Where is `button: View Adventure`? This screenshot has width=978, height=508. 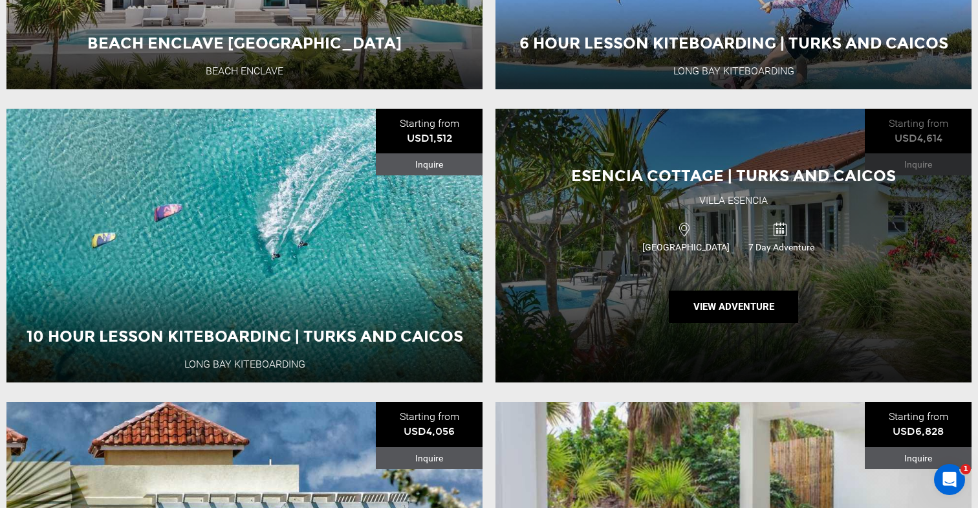 button: View Adventure is located at coordinates (733, 307).